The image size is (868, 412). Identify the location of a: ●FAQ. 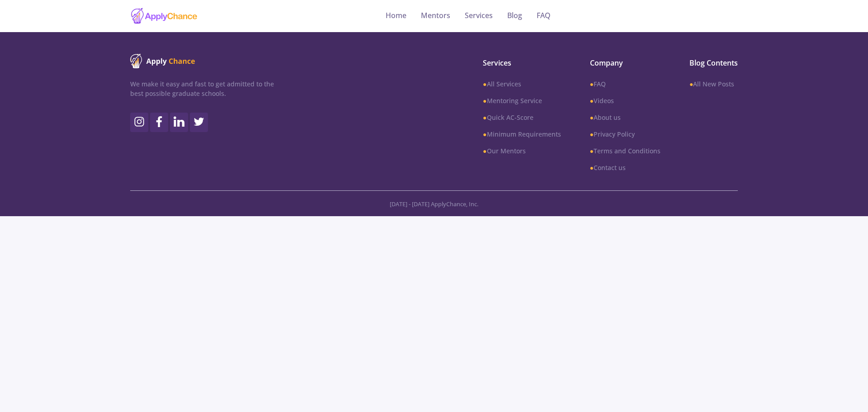
(625, 84).